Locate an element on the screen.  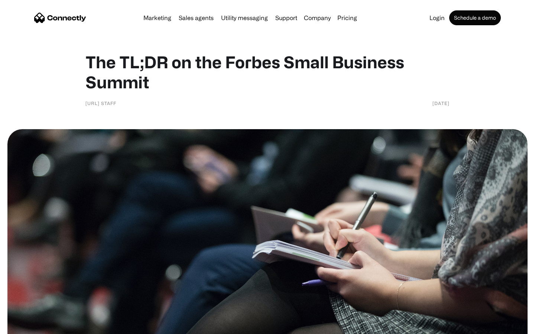
div: Company is located at coordinates (317, 18).